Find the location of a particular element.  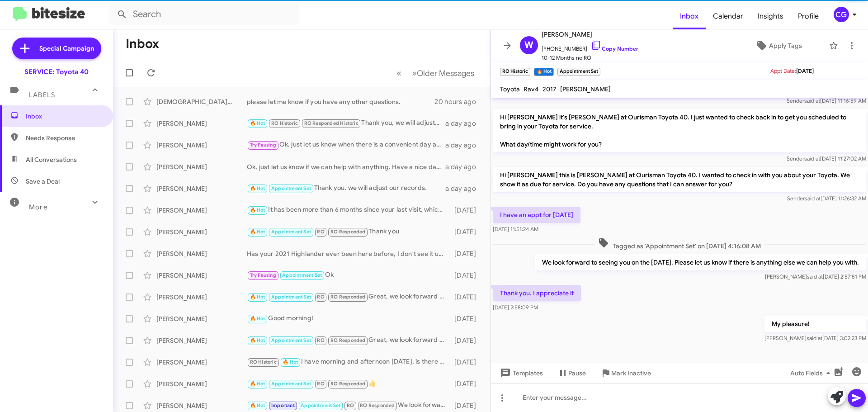

a: Copy Number is located at coordinates (614, 48).